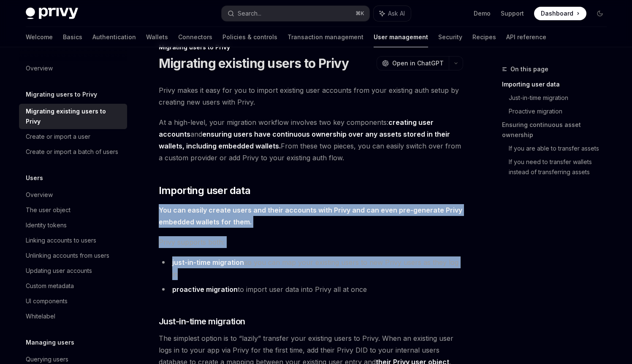  What do you see at coordinates (50, 286) in the screenshot?
I see `div: Custom metadata` at bounding box center [50, 286].